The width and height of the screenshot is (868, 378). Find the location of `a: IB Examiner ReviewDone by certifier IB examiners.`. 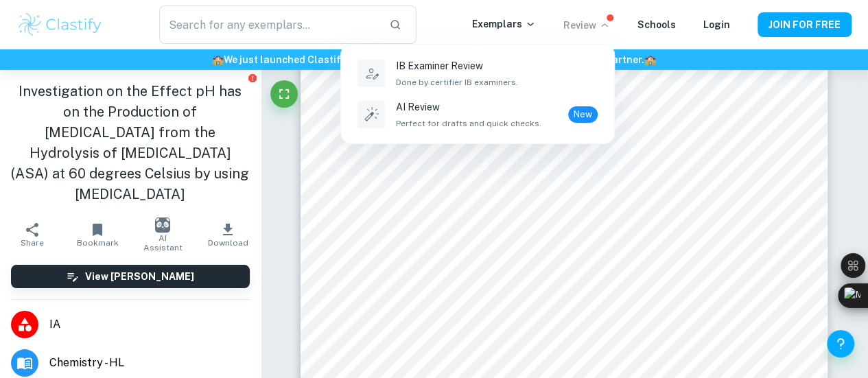

a: IB Examiner ReviewDone by certifier IB examiners. is located at coordinates (477, 74).